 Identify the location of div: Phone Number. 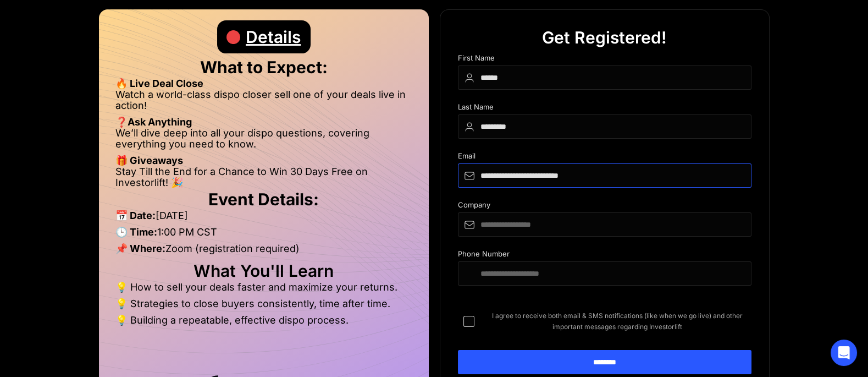
(605, 255).